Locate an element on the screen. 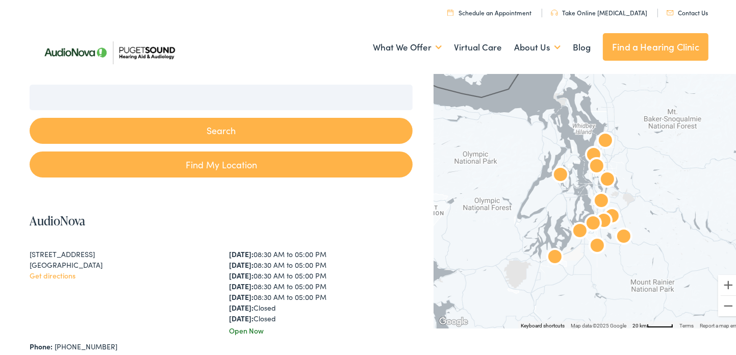 The width and height of the screenshot is (736, 355). button: Search is located at coordinates (221, 128).